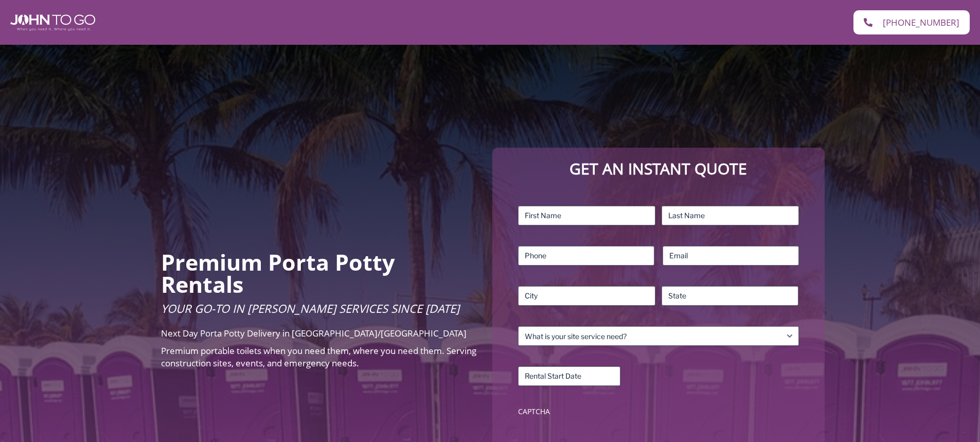  What do you see at coordinates (730, 295) in the screenshot?
I see `input: State` at bounding box center [730, 295].